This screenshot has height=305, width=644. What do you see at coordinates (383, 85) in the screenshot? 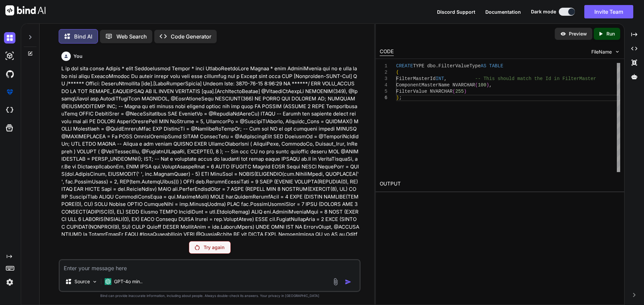
I see `div: 4` at bounding box center [383, 85].